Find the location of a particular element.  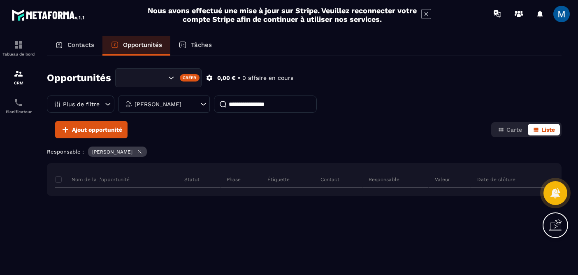

p: Nom de la l'opportunité is located at coordinates (92, 179).